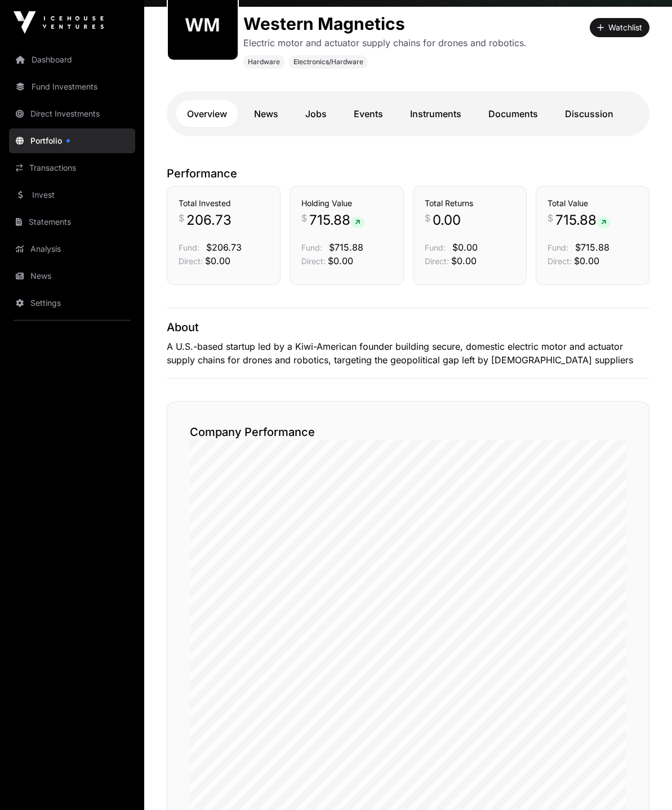  Describe the element at coordinates (408, 174) in the screenshot. I see `p: Performance` at that location.